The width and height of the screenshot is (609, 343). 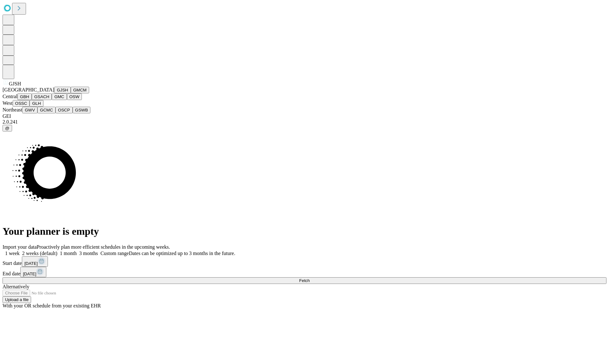 I want to click on span: 1 month, so click(x=68, y=253).